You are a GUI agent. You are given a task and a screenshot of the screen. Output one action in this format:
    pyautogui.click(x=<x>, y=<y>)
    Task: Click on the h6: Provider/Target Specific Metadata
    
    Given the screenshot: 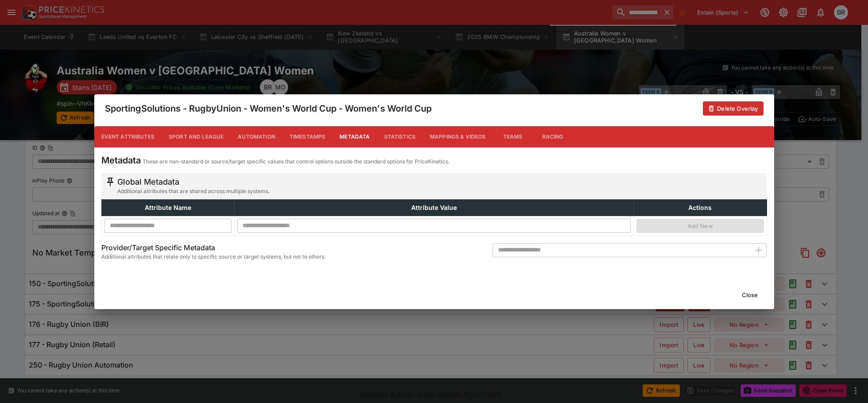 What is the action you would take?
    pyautogui.click(x=214, y=248)
    